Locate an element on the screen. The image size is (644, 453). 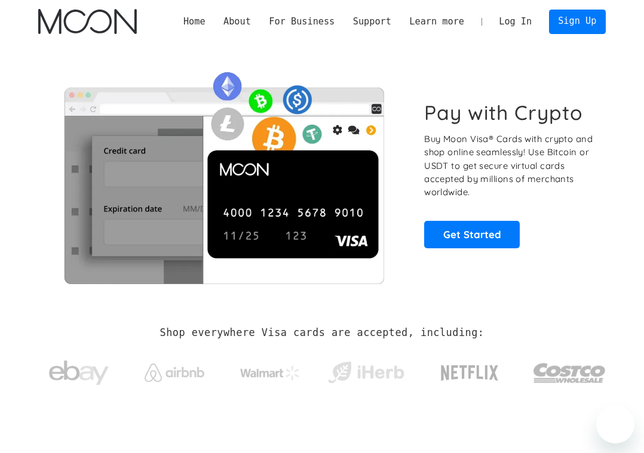
a: Walmart is located at coordinates (270, 370).